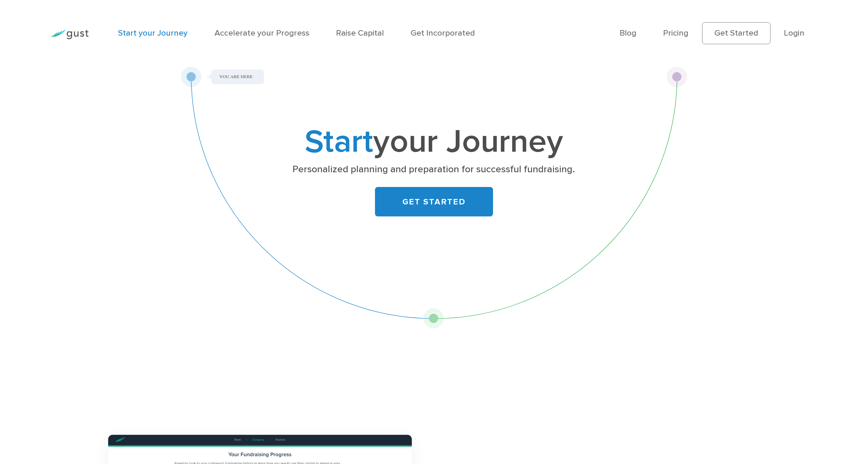 The height and width of the screenshot is (464, 868). Describe the element at coordinates (628, 33) in the screenshot. I see `a: Blog` at that location.